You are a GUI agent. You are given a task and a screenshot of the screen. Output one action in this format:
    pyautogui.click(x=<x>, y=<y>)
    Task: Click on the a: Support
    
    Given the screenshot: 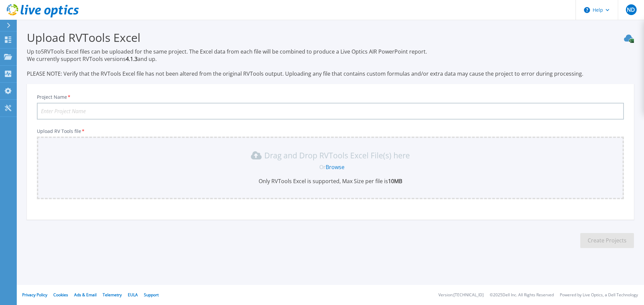 What is the action you would take?
    pyautogui.click(x=151, y=295)
    